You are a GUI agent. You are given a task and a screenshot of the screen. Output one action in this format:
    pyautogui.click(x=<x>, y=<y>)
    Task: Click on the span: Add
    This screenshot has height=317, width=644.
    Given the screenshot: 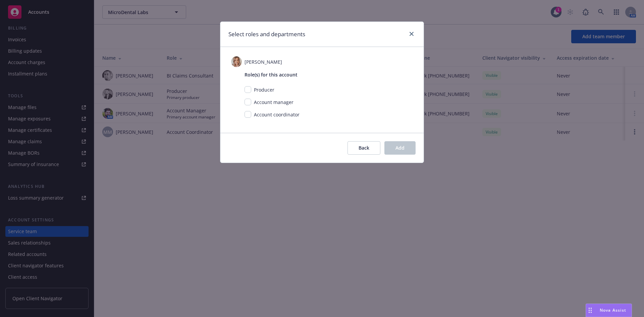 What is the action you would take?
    pyautogui.click(x=400, y=148)
    